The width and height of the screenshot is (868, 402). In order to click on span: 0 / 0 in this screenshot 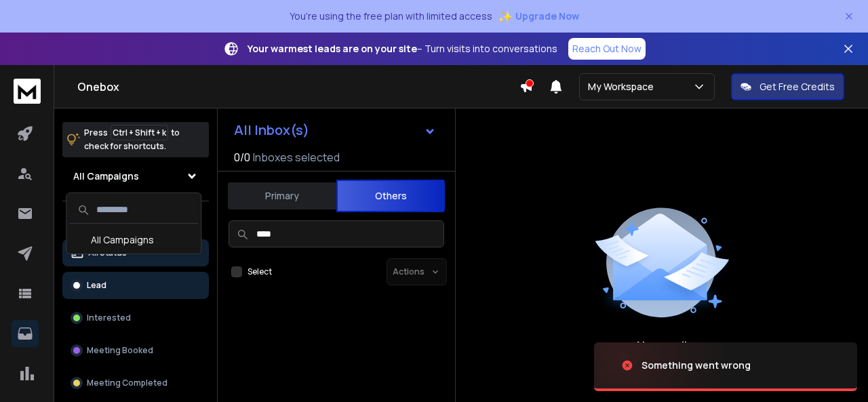, I will do `click(242, 157)`.